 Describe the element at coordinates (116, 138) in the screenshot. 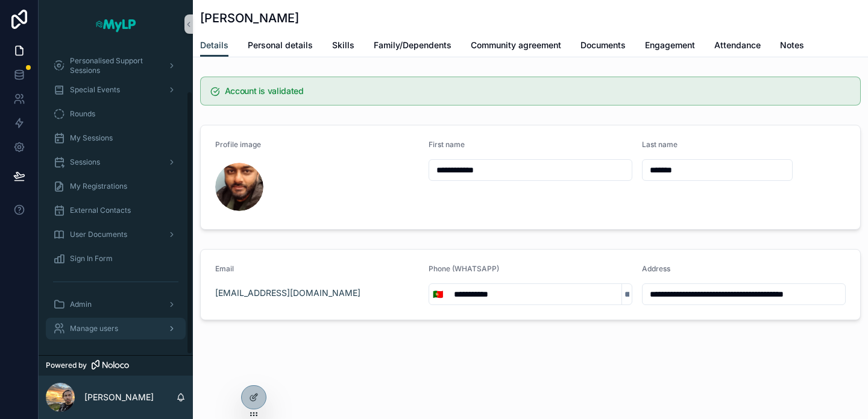

I see `a: My Sessions` at that location.